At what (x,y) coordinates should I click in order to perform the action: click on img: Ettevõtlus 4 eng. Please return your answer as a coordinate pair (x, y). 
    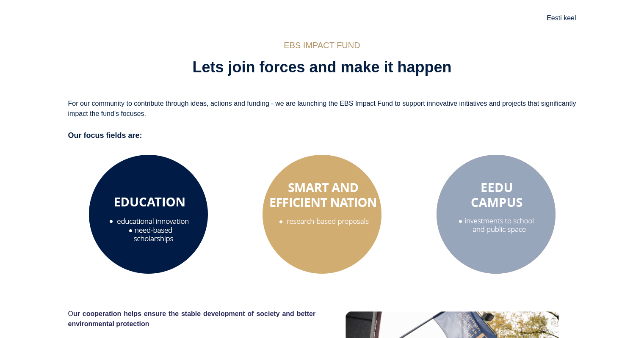
    Looking at the image, I should click on (322, 214).